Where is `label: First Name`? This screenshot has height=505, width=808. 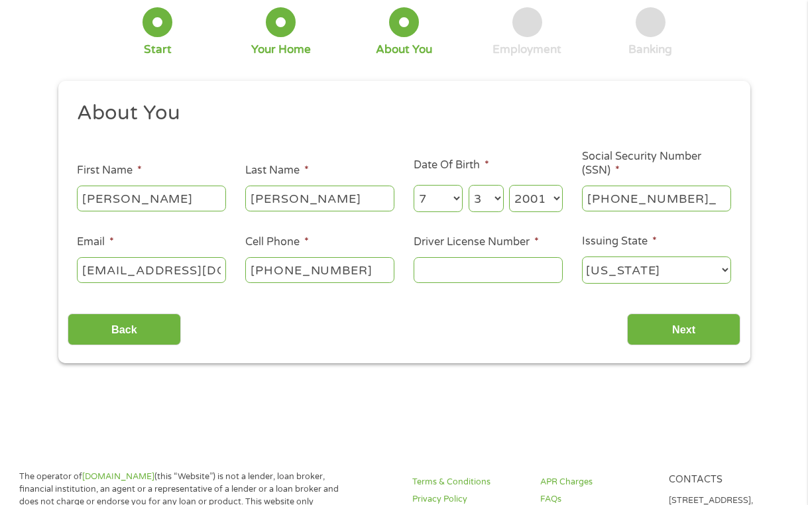
label: First Name is located at coordinates (109, 170).